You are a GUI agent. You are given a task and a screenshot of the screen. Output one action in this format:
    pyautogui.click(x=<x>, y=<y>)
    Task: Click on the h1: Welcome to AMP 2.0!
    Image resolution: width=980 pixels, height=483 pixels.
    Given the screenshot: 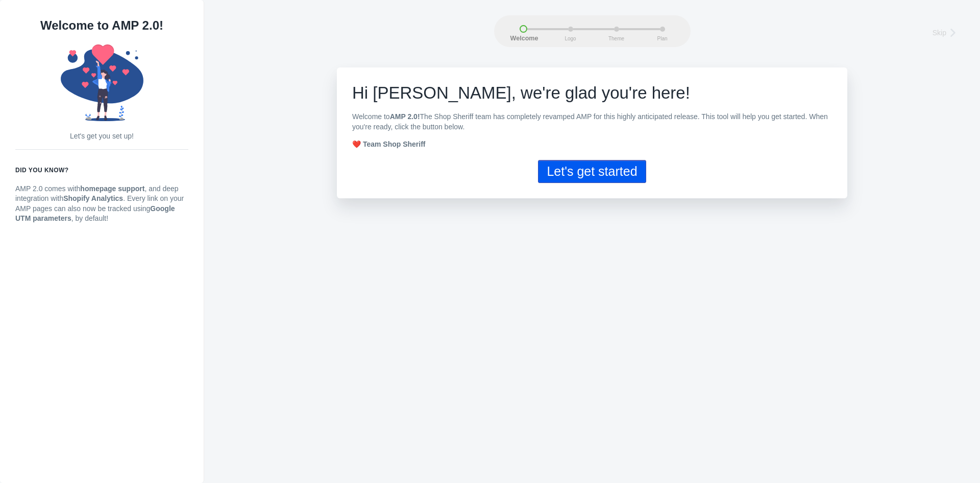 What is the action you would take?
    pyautogui.click(x=101, y=26)
    